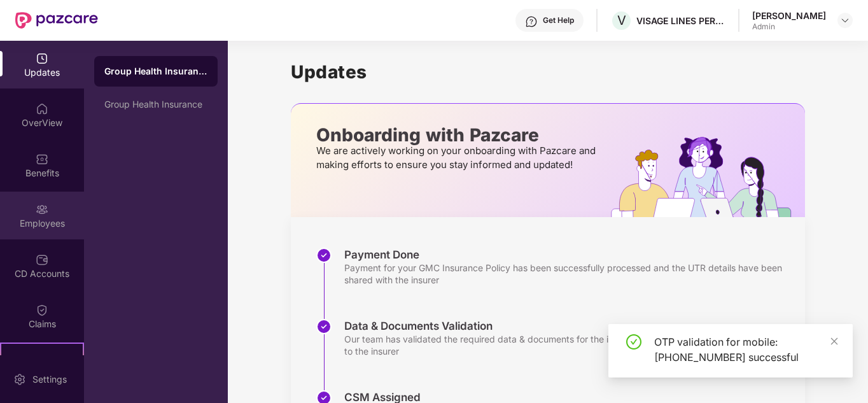 This screenshot has width=868, height=403. I want to click on div: Payment Done, so click(568, 254).